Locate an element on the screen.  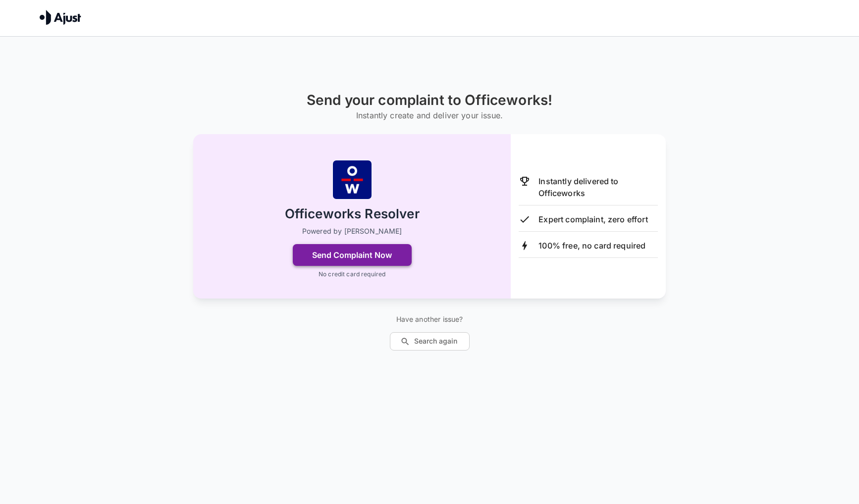
p: Instantly delivered to Officeworks is located at coordinates (598, 187).